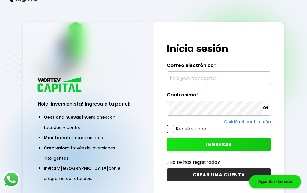 Image resolution: width=307 pixels, height=193 pixels. What do you see at coordinates (60, 85) in the screenshot?
I see `img: logo_wortev_capital` at bounding box center [60, 85].